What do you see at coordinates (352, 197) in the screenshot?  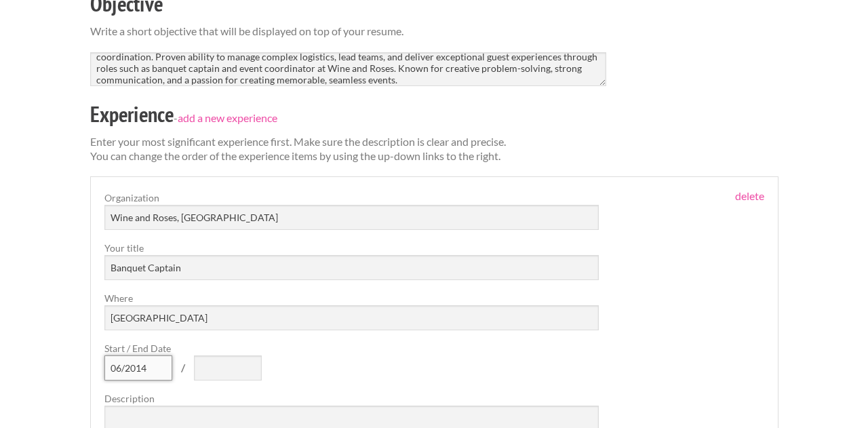 I see `label: Organization` at bounding box center [352, 197].